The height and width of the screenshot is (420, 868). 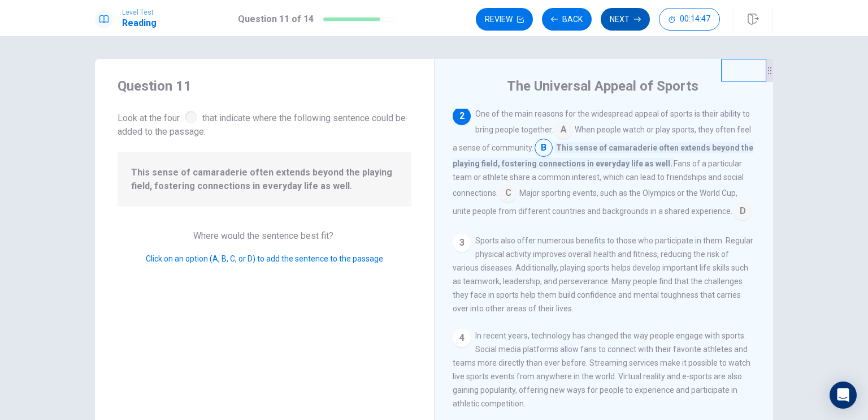 I want to click on div: 4, so click(x=462, y=337).